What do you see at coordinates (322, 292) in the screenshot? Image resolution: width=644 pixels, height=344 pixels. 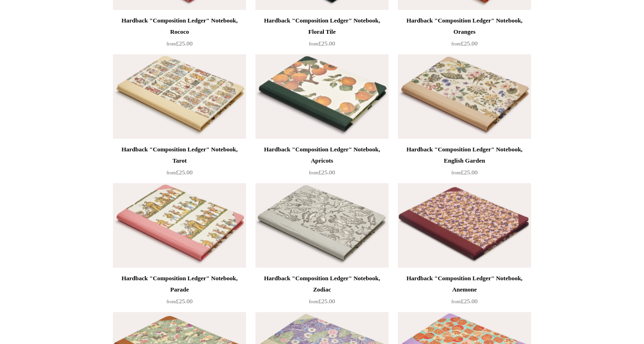 I see `a: Hardback "Composition Ledger" Notebook, Zodiac from£25.00` at bounding box center [322, 292].